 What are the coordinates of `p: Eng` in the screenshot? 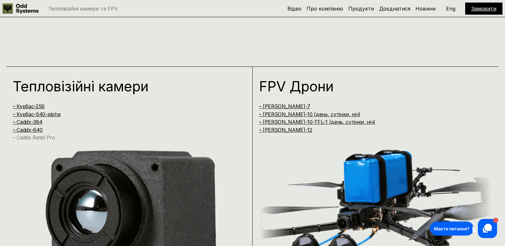 It's located at (451, 9).